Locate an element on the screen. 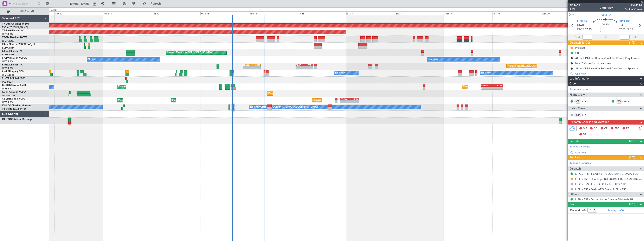  a: 9H-LPZLegacy 500 is located at coordinates (13, 72).